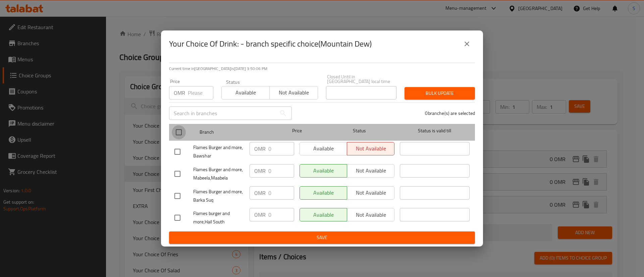 Image resolution: width=644 pixels, height=277 pixels. I want to click on h2: Your Choice Of Drink: - branch specific choice(Mountain Dew), so click(270, 44).